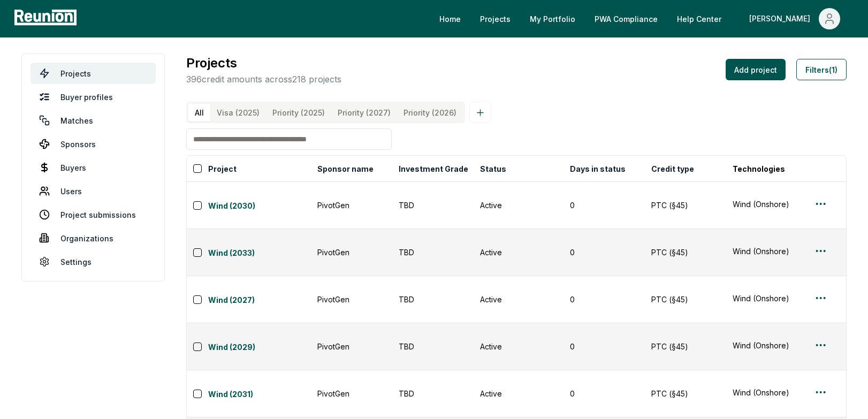 The height and width of the screenshot is (419, 868). What do you see at coordinates (259, 395) in the screenshot?
I see `a: Wind (2031)` at bounding box center [259, 395].